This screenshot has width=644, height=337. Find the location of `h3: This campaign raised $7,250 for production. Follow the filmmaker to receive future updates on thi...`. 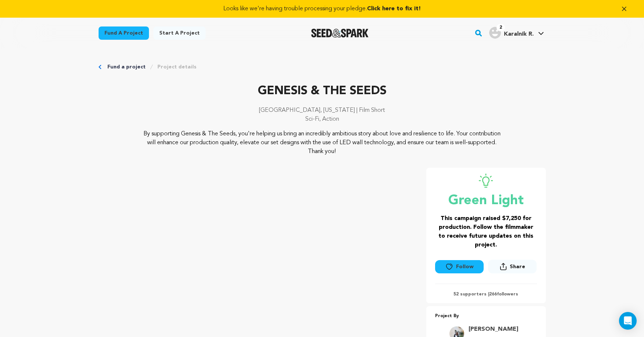

h3: This campaign raised $7,250 for production. Follow the filmmaker to receive future updates on thi... is located at coordinates (486, 232).